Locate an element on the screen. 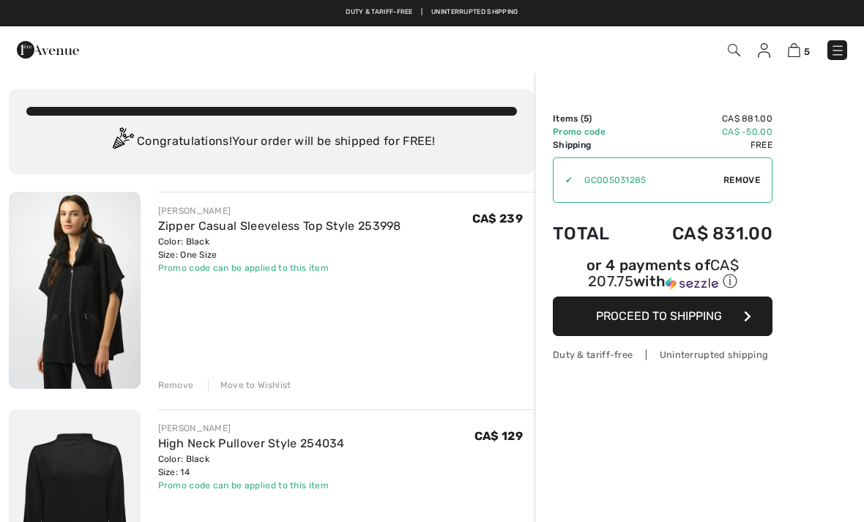 This screenshot has width=864, height=522. span: CA$ 207.75 is located at coordinates (664, 273).